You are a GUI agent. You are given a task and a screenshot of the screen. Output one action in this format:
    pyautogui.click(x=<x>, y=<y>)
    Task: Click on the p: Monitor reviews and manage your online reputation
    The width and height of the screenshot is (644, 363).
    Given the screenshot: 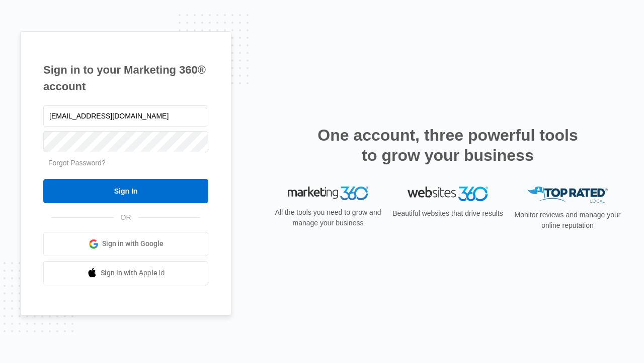 What is the action you would take?
    pyautogui.click(x=568, y=220)
    